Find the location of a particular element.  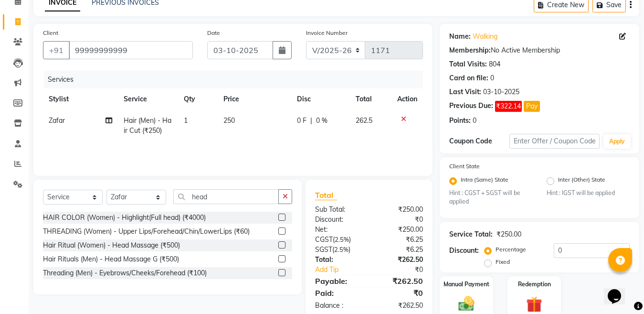

span: SGST is located at coordinates (323, 249).